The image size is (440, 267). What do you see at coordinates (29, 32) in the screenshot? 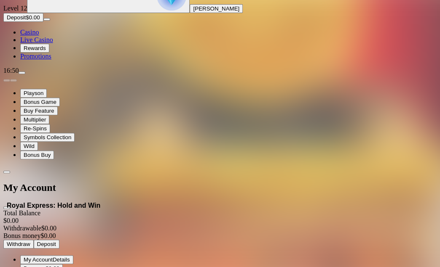
I see `span: Casino` at bounding box center [29, 32].